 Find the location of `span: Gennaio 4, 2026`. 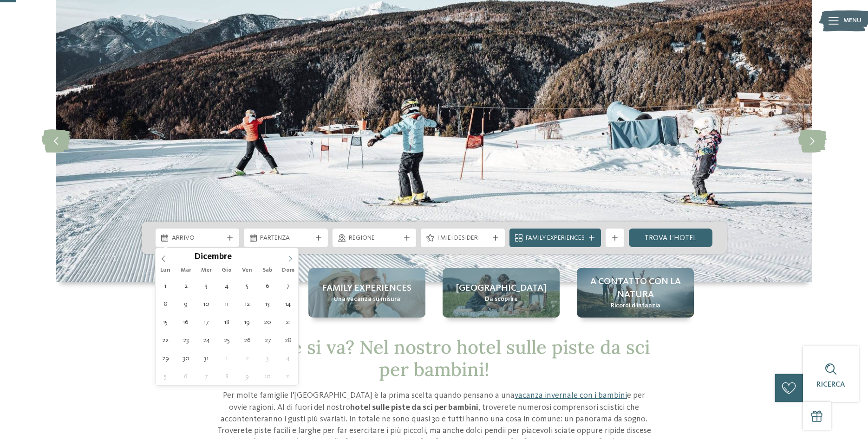

span: Gennaio 4, 2026 is located at coordinates (288, 358).